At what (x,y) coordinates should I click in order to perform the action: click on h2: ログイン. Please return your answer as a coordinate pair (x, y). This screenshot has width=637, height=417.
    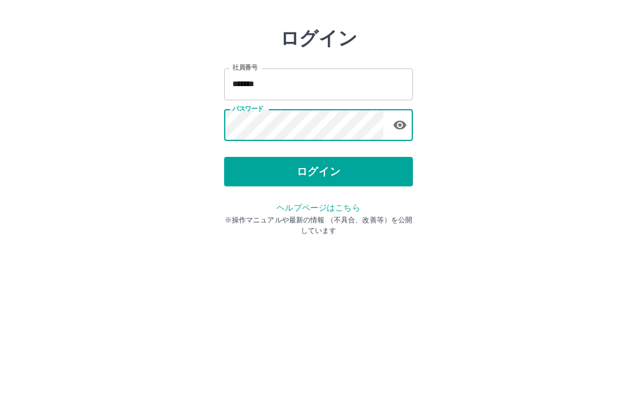
    Looking at the image, I should click on (319, 86).